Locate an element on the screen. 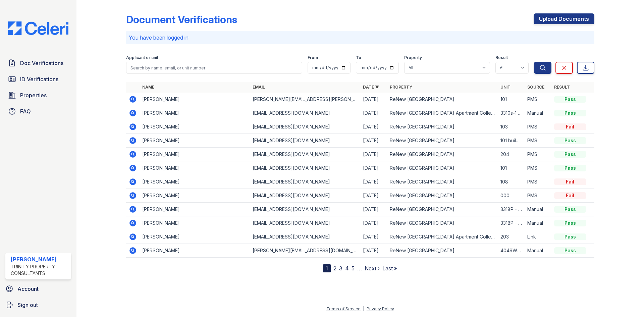 This screenshot has width=644, height=317. span: Doc Verifications is located at coordinates (42, 63).